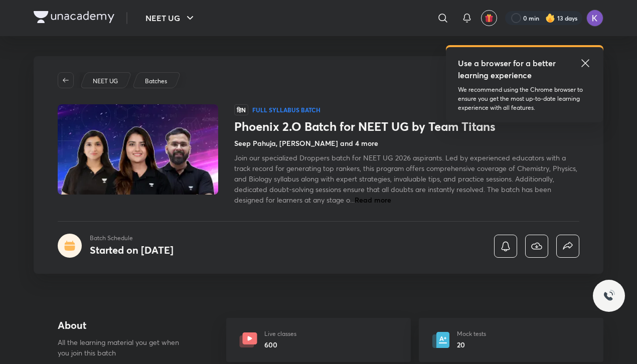  What do you see at coordinates (609, 296) in the screenshot?
I see `img: ttu` at bounding box center [609, 296].